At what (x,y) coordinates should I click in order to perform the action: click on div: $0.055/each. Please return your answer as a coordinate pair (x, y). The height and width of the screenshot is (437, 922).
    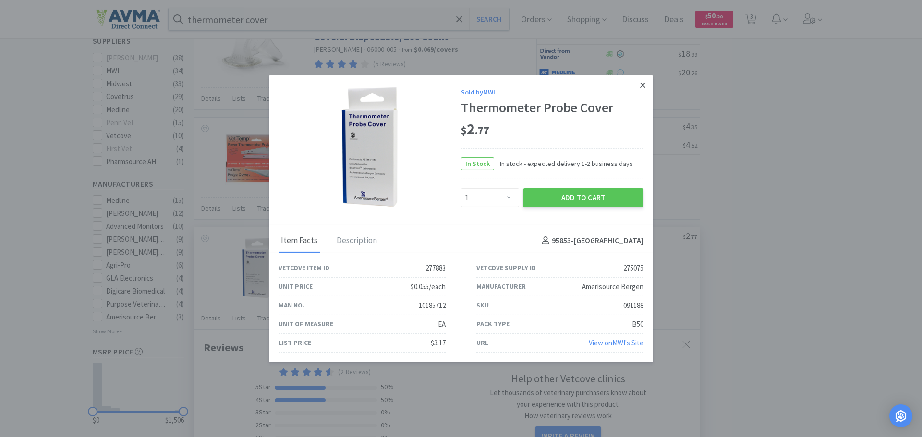
    Looking at the image, I should click on (428, 287).